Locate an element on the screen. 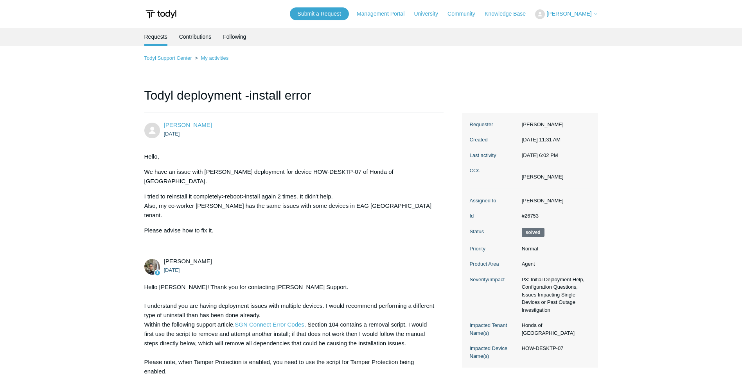 The height and width of the screenshot is (375, 742). span: Michael Tjader is located at coordinates (188, 261).